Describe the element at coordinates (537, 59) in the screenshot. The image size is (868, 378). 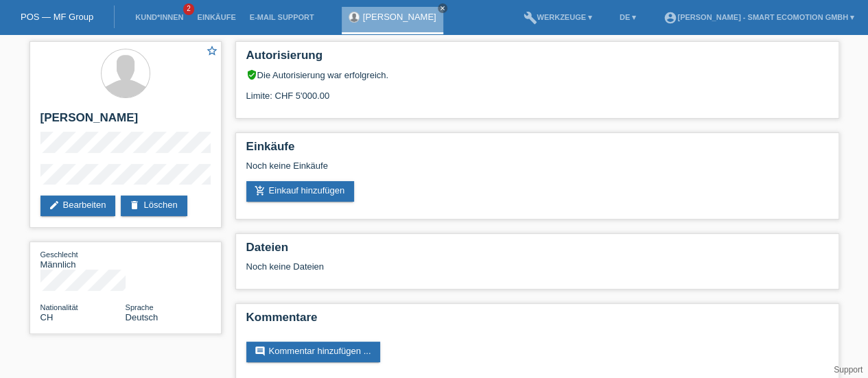
I see `h2: Autorisierung` at that location.